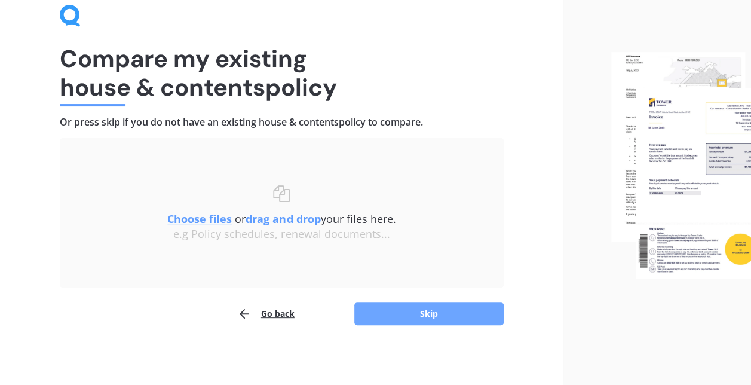 This screenshot has width=751, height=385. Describe the element at coordinates (429, 314) in the screenshot. I see `button: Skip` at that location.